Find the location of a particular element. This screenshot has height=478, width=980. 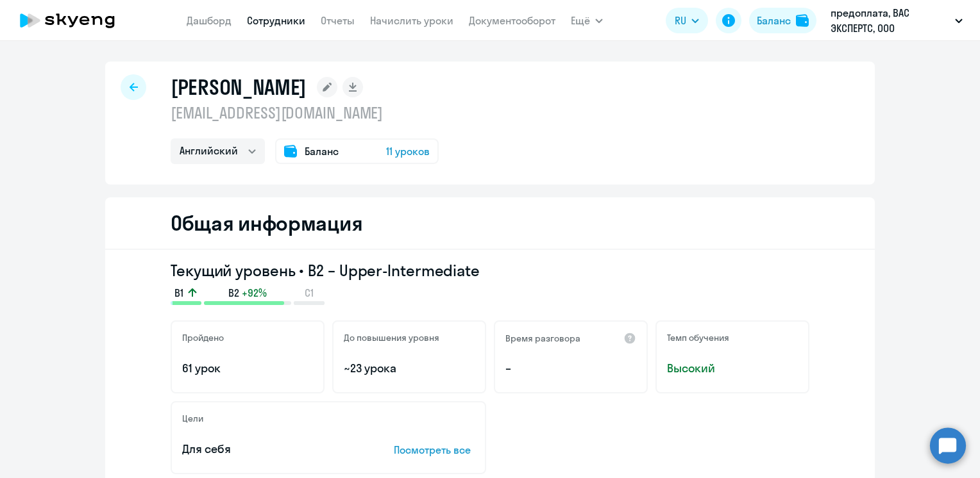

a: Документооборот is located at coordinates (512, 20).